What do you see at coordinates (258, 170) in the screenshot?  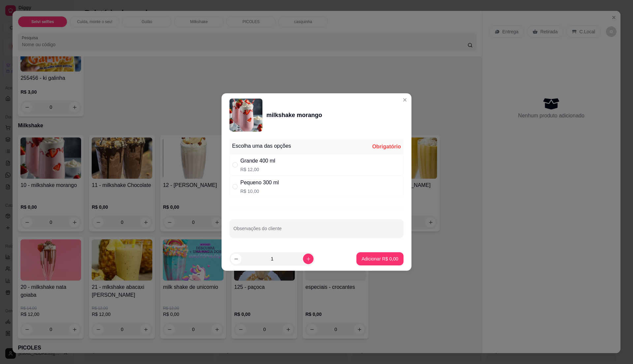 I see `p: R$ 12,00` at bounding box center [258, 170].